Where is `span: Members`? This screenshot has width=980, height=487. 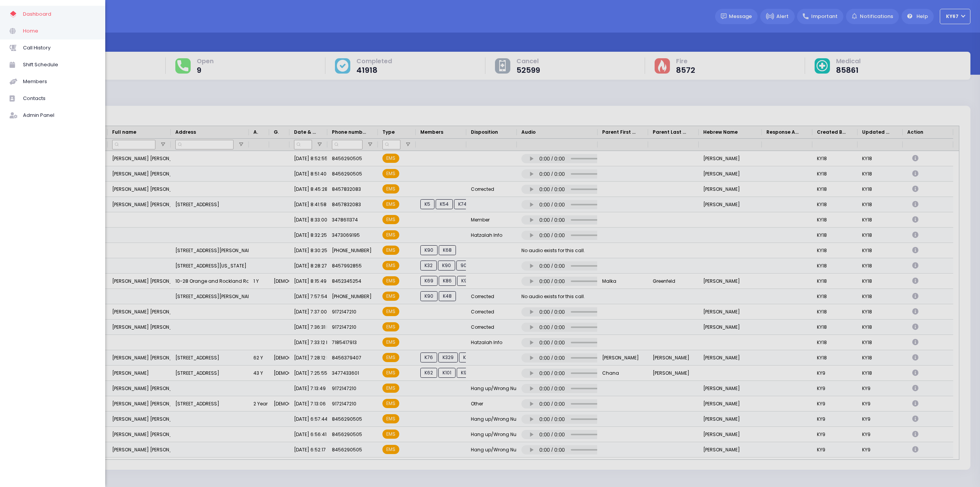
span: Members is located at coordinates (59, 81).